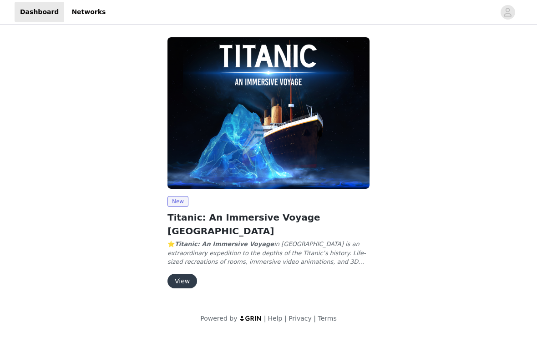  Describe the element at coordinates (268, 253) in the screenshot. I see `p: ⭐ 👉 For (10+ people), other (25+ people) or events please book 🛳️ Hop aboard the Titanic and walk...` at that location.